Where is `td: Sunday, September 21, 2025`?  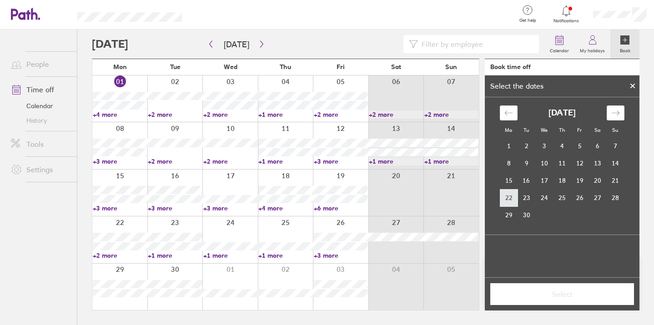 td: Sunday, September 21, 2025 is located at coordinates (615, 180).